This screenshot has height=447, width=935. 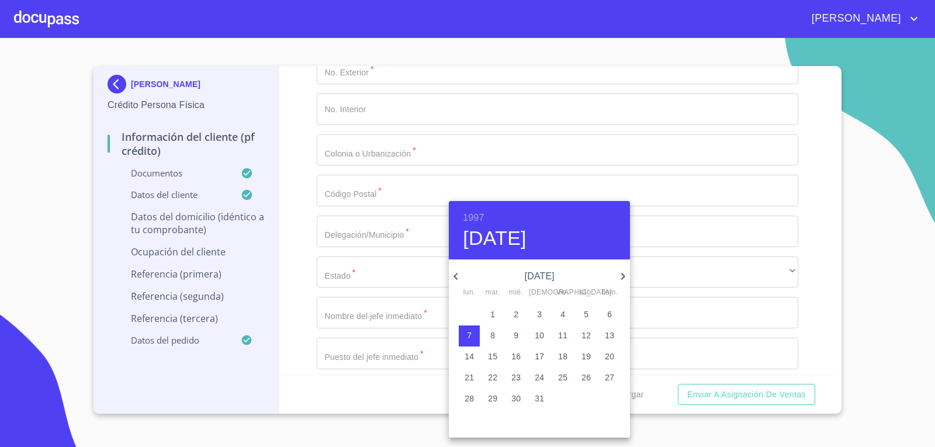 I want to click on button: 18, so click(x=562, y=357).